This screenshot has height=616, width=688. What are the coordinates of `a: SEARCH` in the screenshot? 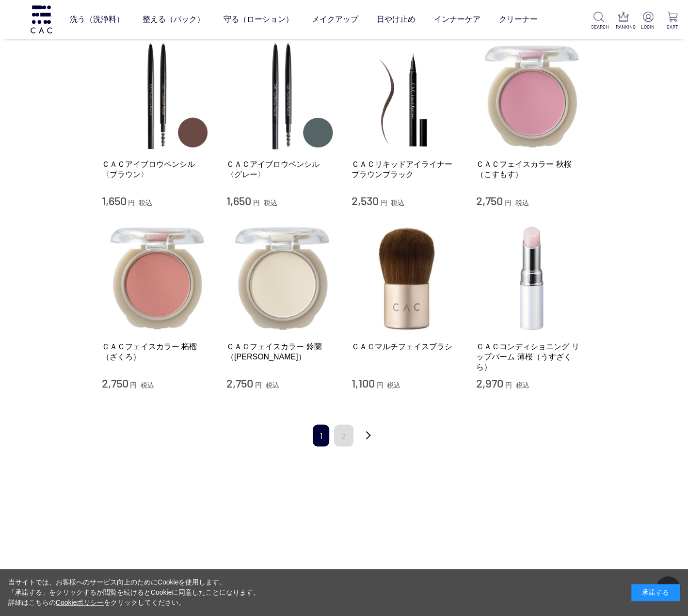 It's located at (599, 21).